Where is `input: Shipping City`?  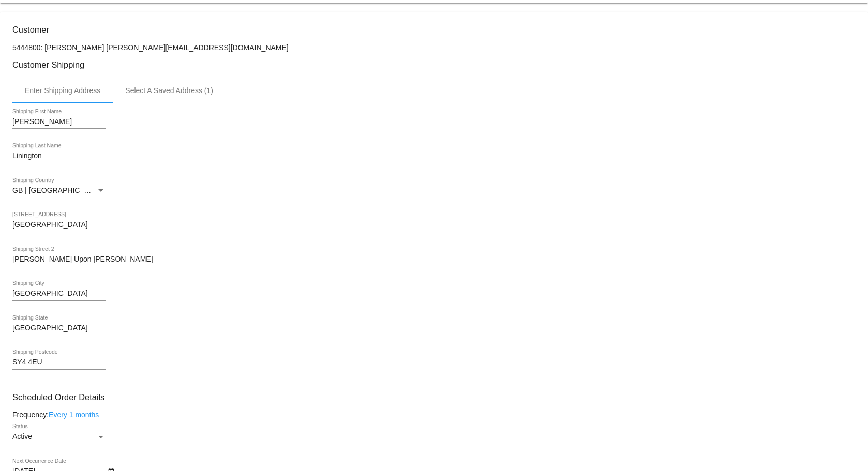 input: Shipping City is located at coordinates (59, 294).